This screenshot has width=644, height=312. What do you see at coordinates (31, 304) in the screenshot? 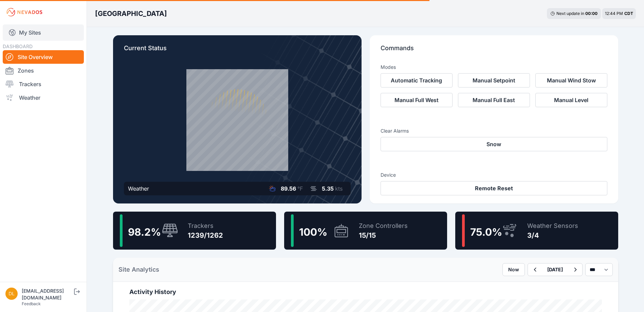
I see `a: Feedback` at bounding box center [31, 304].